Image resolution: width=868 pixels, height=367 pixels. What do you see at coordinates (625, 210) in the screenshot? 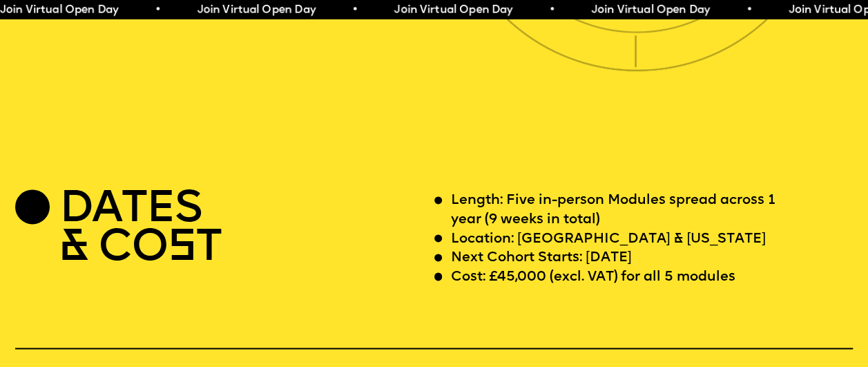
I see `p: Length: Five in-person Modules spread across 1 year (9 weeks in total)` at bounding box center [625, 210].